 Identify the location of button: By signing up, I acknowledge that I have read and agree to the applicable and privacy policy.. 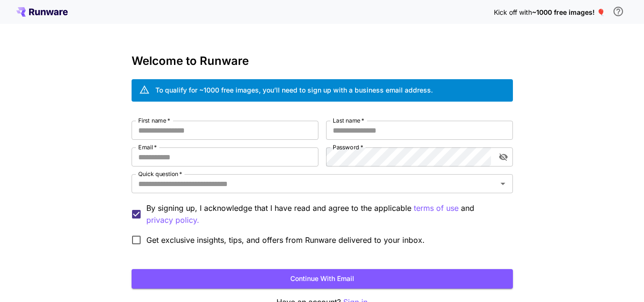
(436, 208).